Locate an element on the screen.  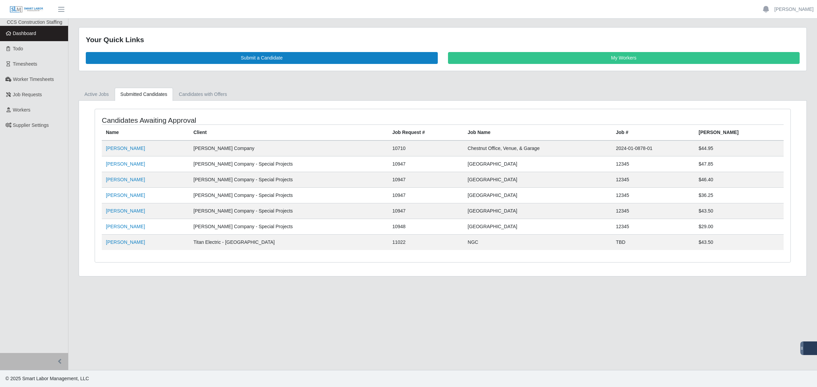
td: TBD is located at coordinates (653, 242).